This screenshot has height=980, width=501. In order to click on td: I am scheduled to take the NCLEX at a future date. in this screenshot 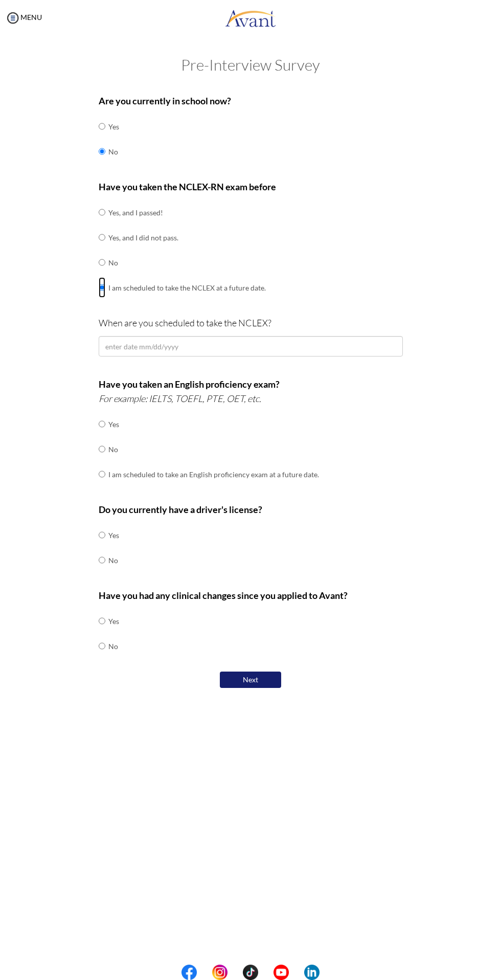, I will do `click(187, 288)`.